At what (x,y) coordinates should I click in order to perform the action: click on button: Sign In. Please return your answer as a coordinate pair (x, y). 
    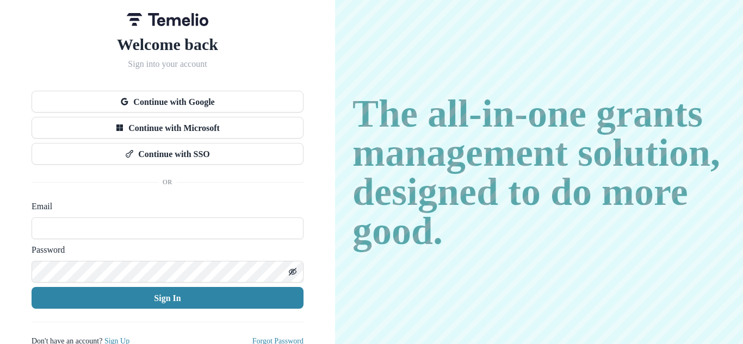
    Looking at the image, I should click on (168, 298).